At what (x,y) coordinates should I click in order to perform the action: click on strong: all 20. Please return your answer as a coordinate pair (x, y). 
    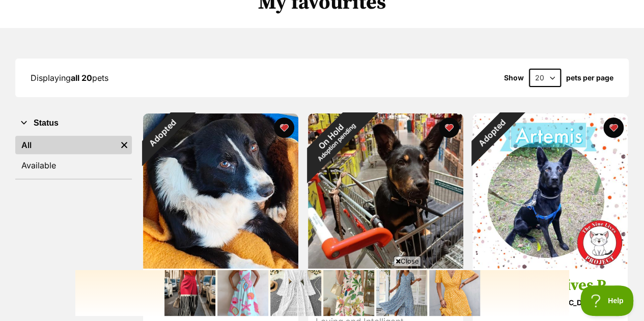
    Looking at the image, I should click on (81, 78).